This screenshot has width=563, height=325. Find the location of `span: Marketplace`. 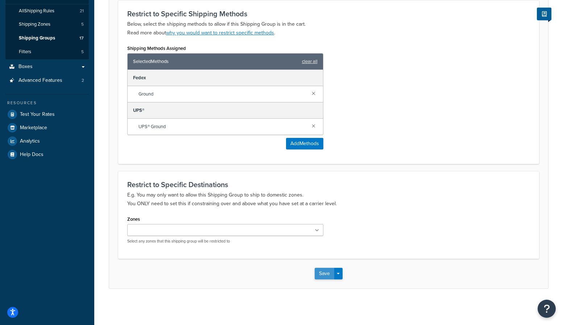

span: Marketplace is located at coordinates (33, 128).